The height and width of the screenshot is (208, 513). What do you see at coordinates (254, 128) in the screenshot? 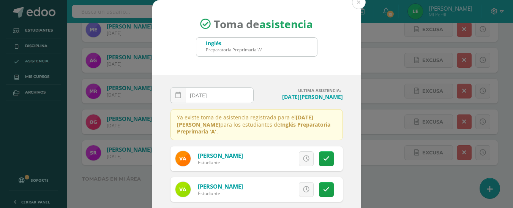
I see `strong: Inglés Preparatoria Preprimaria 'A'` at bounding box center [254, 128].